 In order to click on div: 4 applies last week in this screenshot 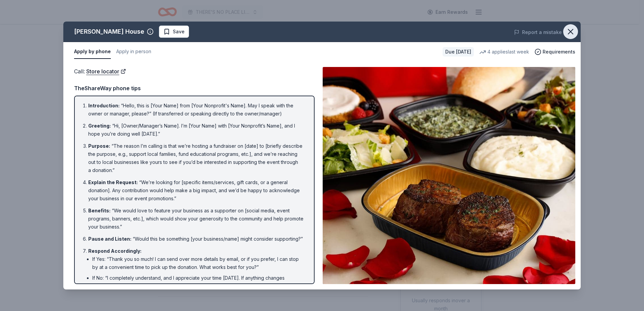, I will do `click(504, 52)`.